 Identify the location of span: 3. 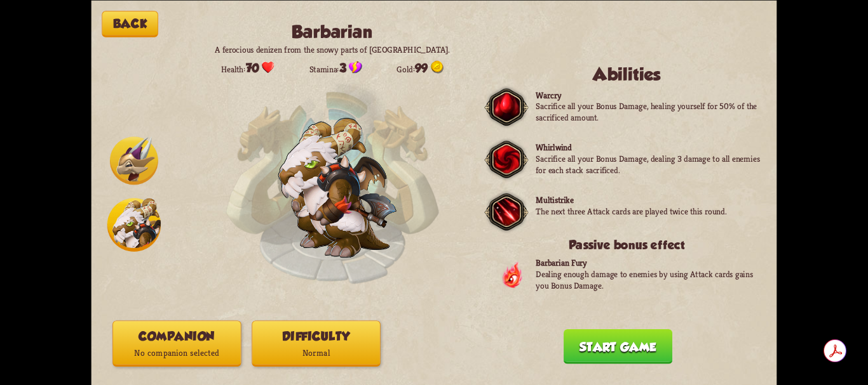
(343, 68).